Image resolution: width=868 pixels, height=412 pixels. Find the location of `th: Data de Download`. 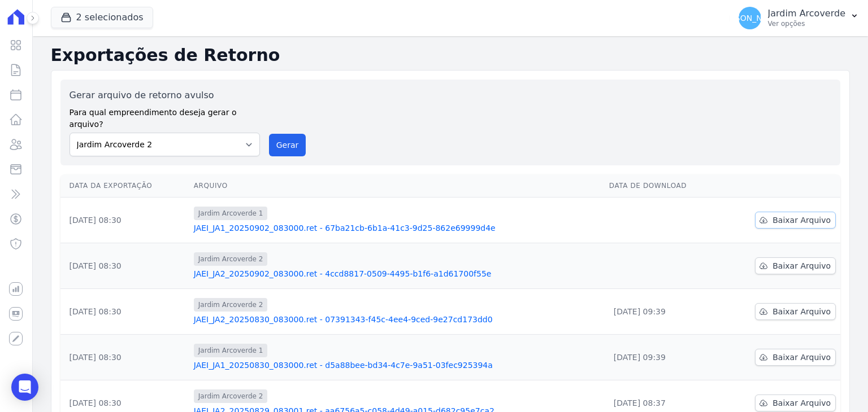

th: Data de Download is located at coordinates (662, 185).